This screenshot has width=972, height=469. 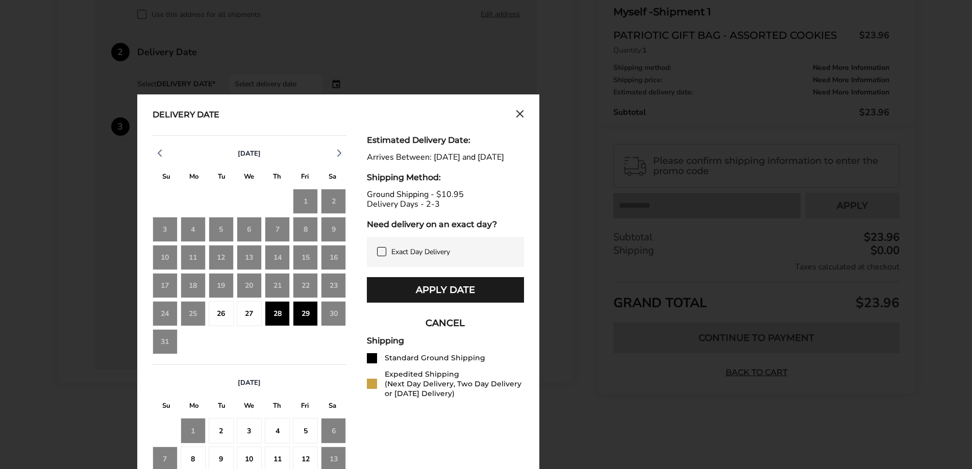 I want to click on div: Shipping, so click(x=446, y=340).